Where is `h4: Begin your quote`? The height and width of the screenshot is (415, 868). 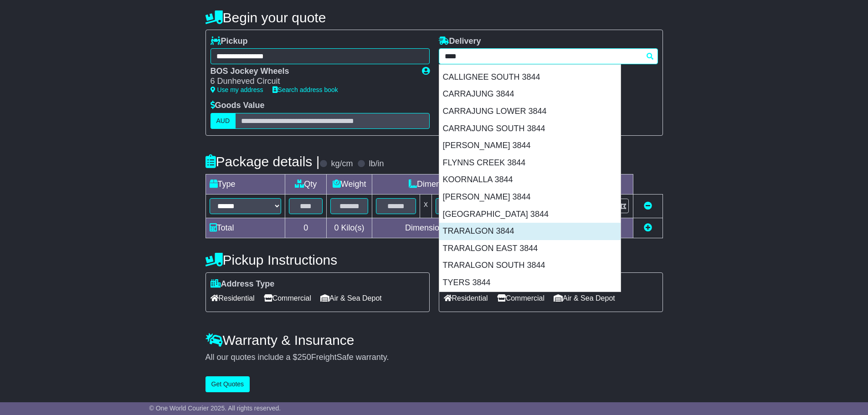
h4: Begin your quote is located at coordinates (434, 17).